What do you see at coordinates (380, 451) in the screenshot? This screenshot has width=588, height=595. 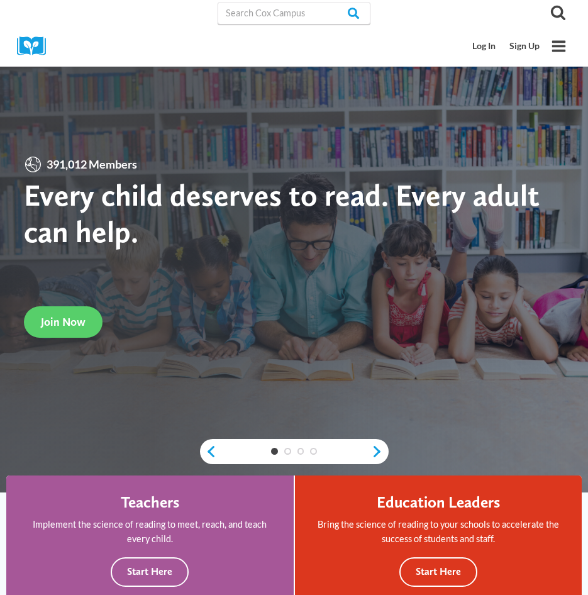 I see `a: next` at bounding box center [380, 451].